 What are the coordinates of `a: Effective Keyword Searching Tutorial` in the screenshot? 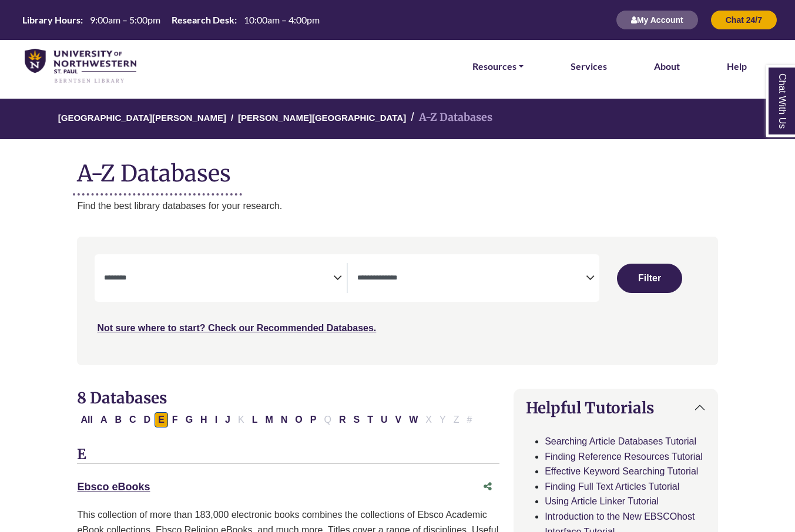 It's located at (621, 471).